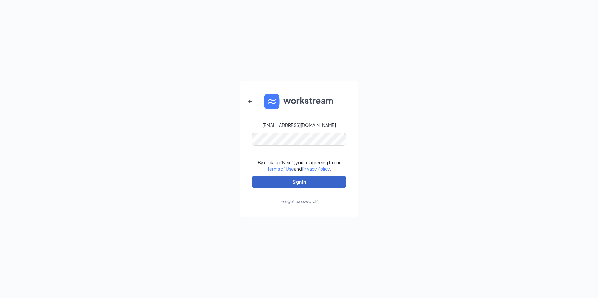  I want to click on a: Forgot password?, so click(299, 196).